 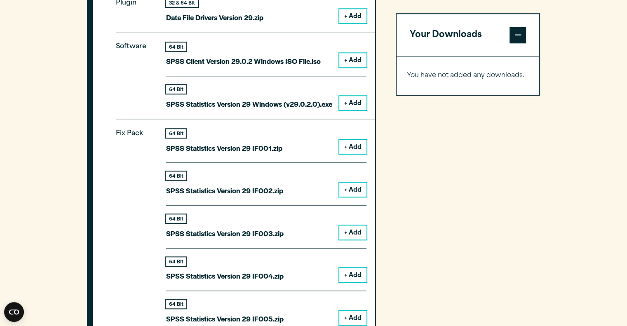 I want to click on p: SPSS Statistics Version 29 Windows (v29.0.2.0).exe, so click(x=249, y=104).